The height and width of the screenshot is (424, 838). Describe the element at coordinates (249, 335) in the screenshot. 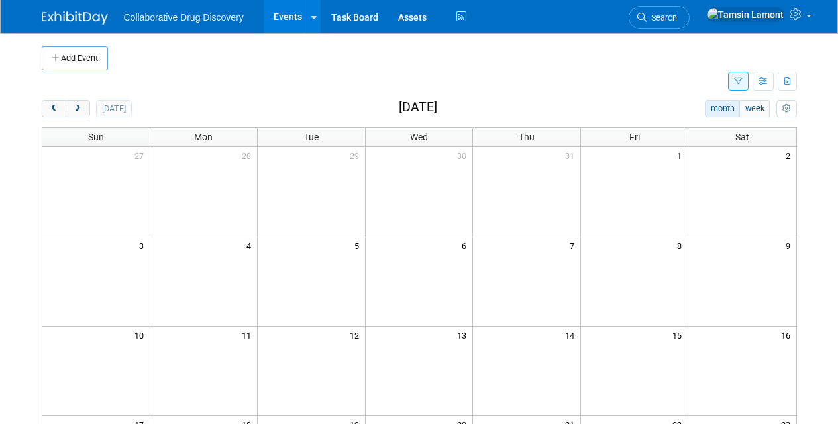

I see `span: 11` at that location.